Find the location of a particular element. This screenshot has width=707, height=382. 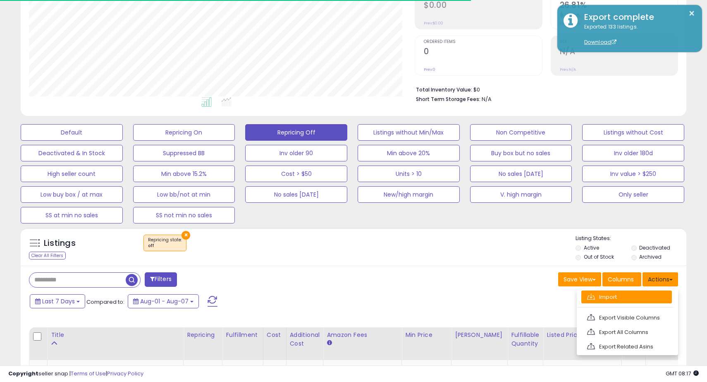

b: Total Inventory Value: is located at coordinates (444, 89).